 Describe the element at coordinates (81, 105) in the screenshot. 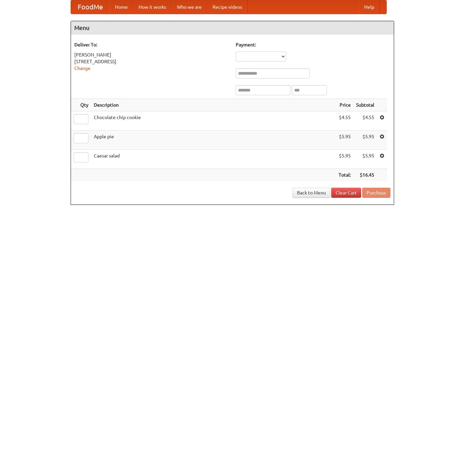

I see `th: Qty` at that location.